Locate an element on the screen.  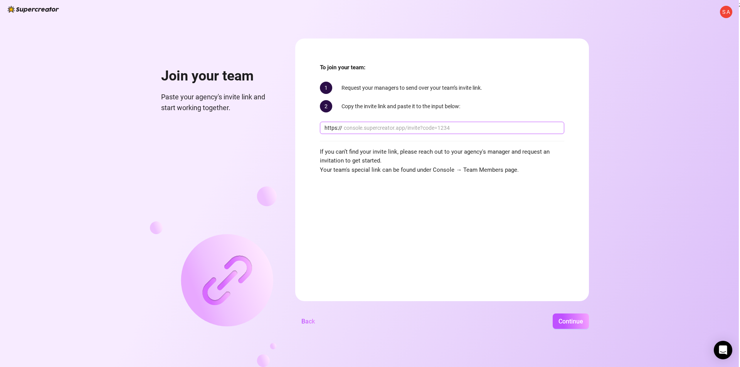
span: 2 is located at coordinates (326, 106).